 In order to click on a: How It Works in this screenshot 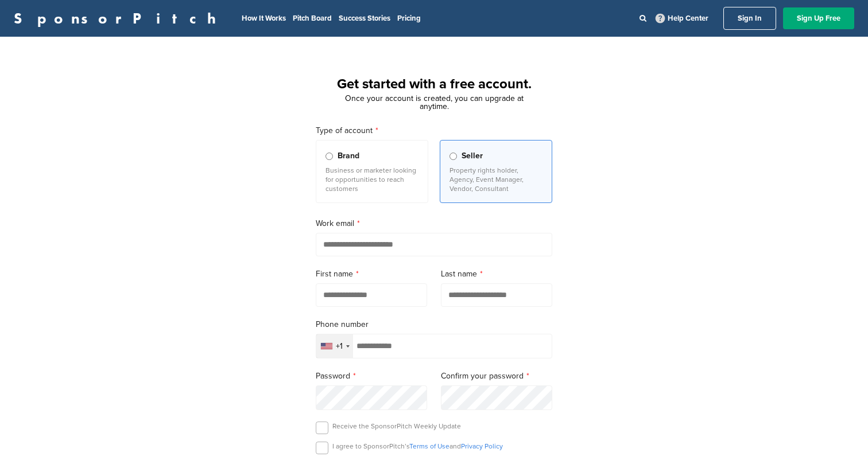, I will do `click(264, 18)`.